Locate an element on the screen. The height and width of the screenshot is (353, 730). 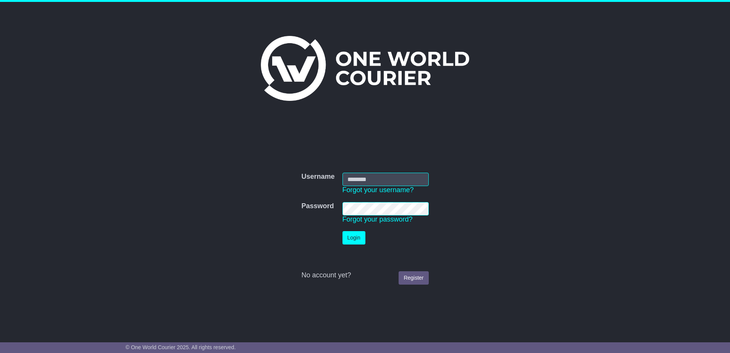
label: Username is located at coordinates (318, 177).